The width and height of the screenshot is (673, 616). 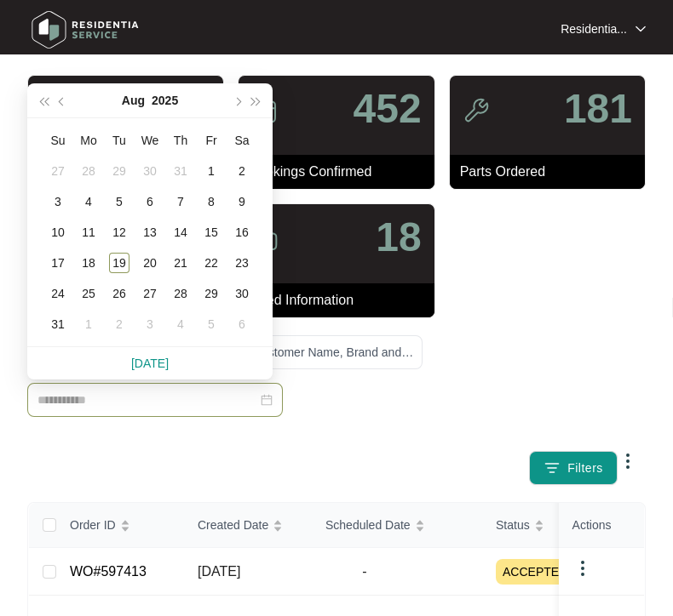 What do you see at coordinates (242, 140) in the screenshot?
I see `th: Sa` at bounding box center [242, 140].